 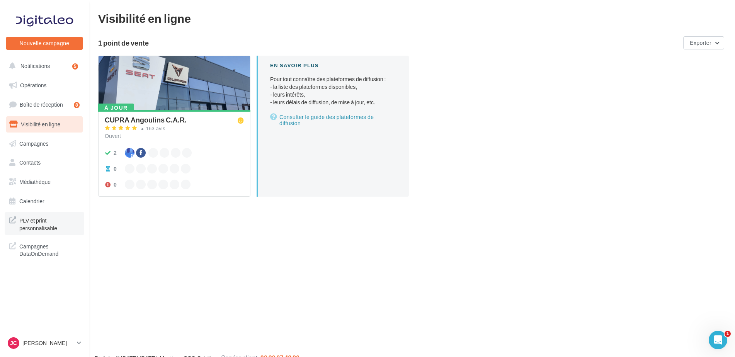 I want to click on div: 163 avis, so click(x=156, y=128).